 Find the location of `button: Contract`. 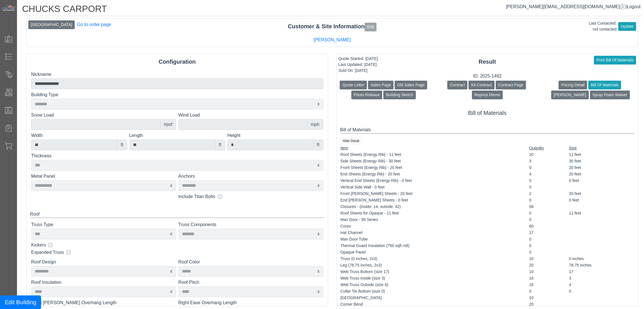

button: Contract is located at coordinates (457, 85).